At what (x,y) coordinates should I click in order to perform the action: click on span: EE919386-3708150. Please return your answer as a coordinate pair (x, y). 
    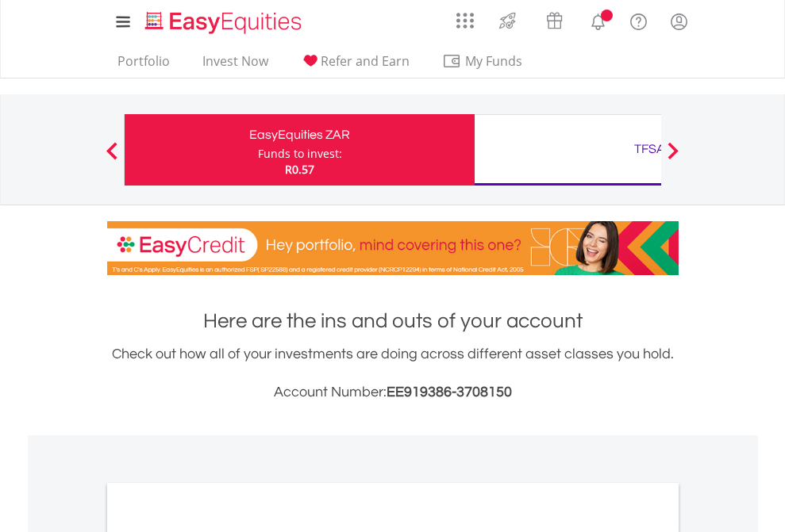
    Looking at the image, I should click on (449, 392).